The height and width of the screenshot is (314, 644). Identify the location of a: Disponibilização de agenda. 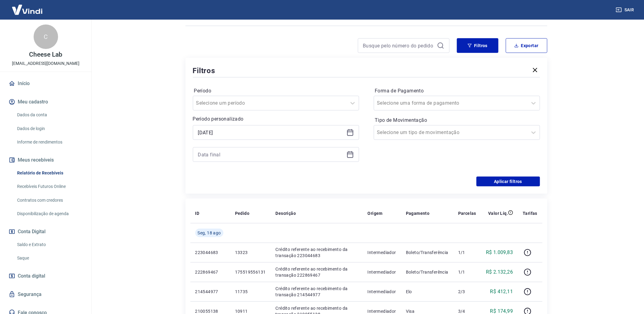
(49, 214).